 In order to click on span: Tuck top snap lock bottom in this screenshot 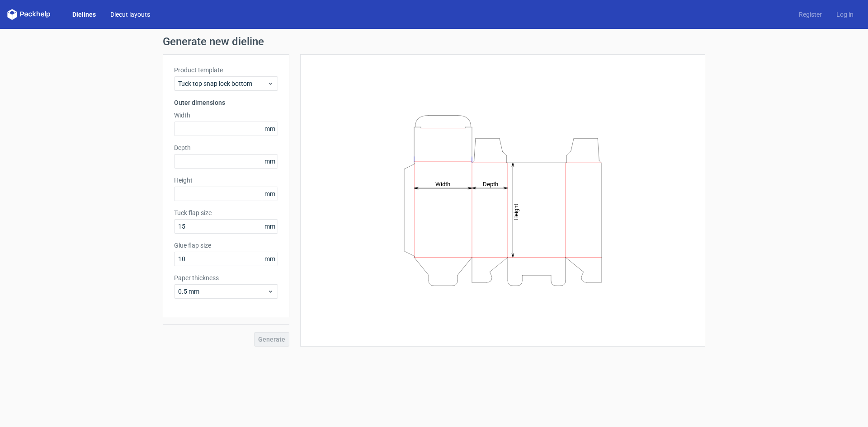, I will do `click(222, 84)`.